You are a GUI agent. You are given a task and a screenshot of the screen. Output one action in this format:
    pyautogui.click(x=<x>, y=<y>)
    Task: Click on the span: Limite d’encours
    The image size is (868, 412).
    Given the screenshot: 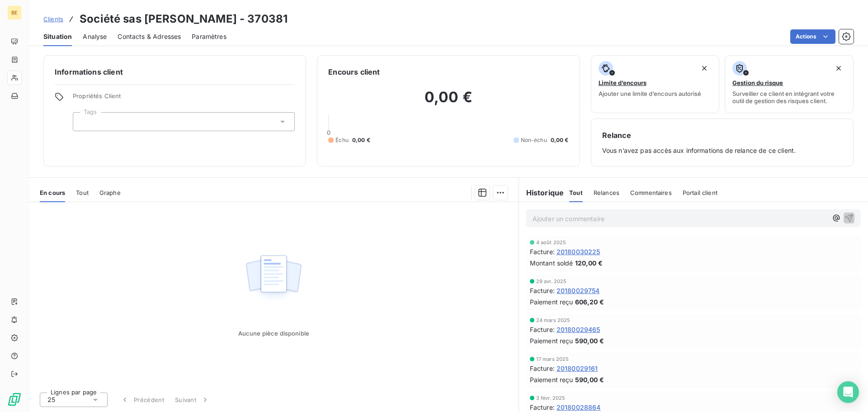 What is the action you would take?
    pyautogui.click(x=622, y=83)
    